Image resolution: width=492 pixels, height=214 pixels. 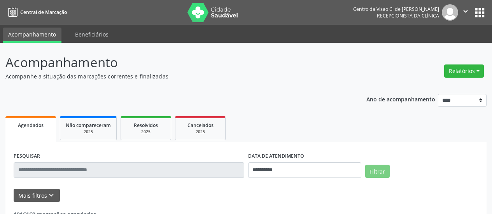 I want to click on button: Mais filtroskeyboard_arrow_down, so click(x=37, y=196).